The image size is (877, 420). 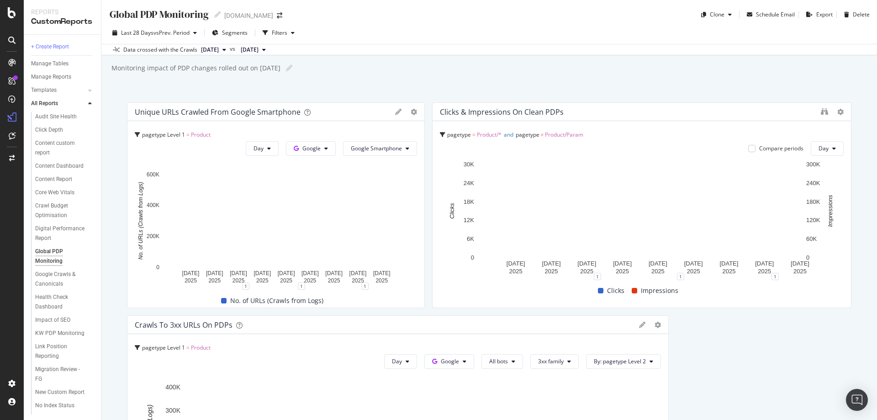 What do you see at coordinates (468, 220) in the screenshot?
I see `text: 12K` at bounding box center [468, 220].